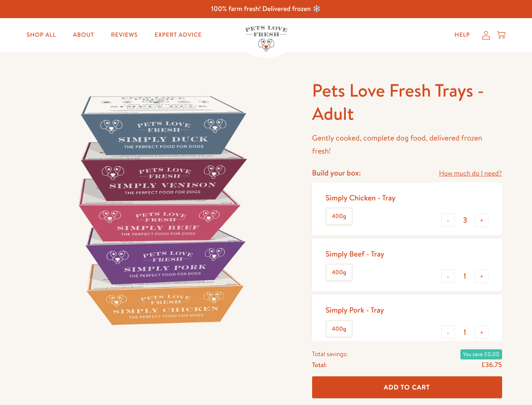 The height and width of the screenshot is (405, 532). What do you see at coordinates (355, 253) in the screenshot?
I see `div: Simply Beef - Tray` at bounding box center [355, 253].